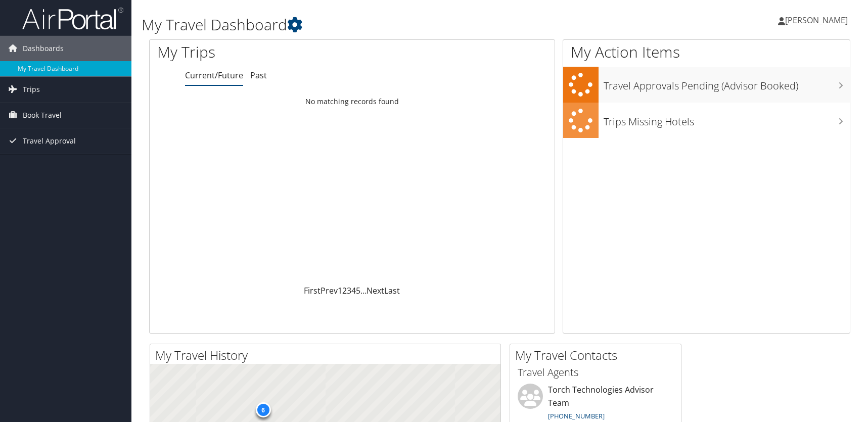  What do you see at coordinates (706, 120) in the screenshot?
I see `a: Trips Missing Hotels` at bounding box center [706, 120].